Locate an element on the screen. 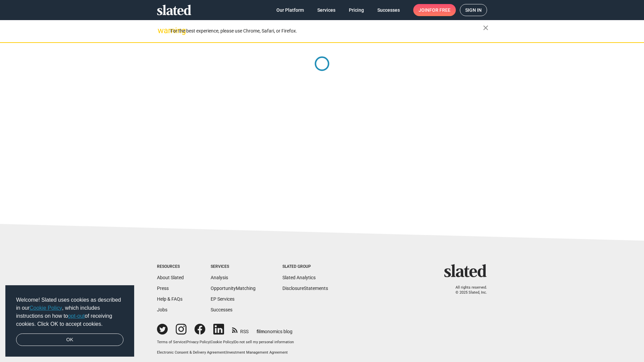 This screenshot has height=362, width=644. a: Investment Management Agreement is located at coordinates (257, 352).